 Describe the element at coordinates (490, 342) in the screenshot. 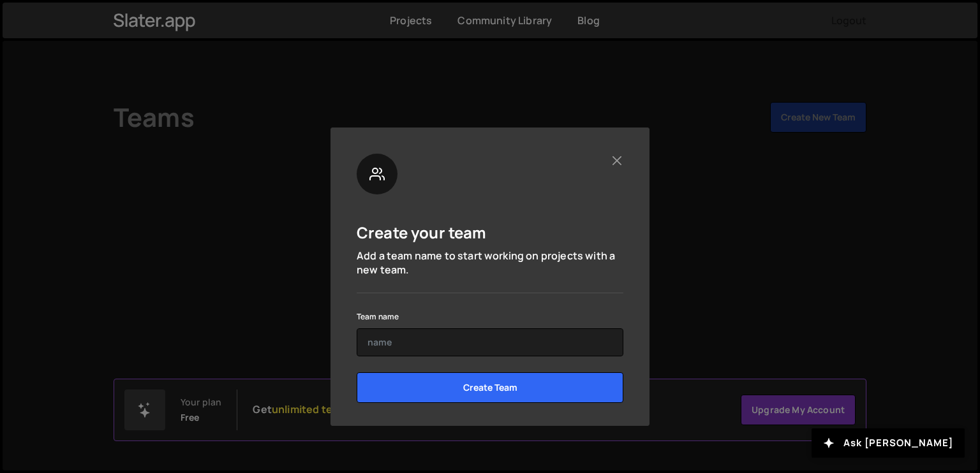

I see `input: name` at that location.